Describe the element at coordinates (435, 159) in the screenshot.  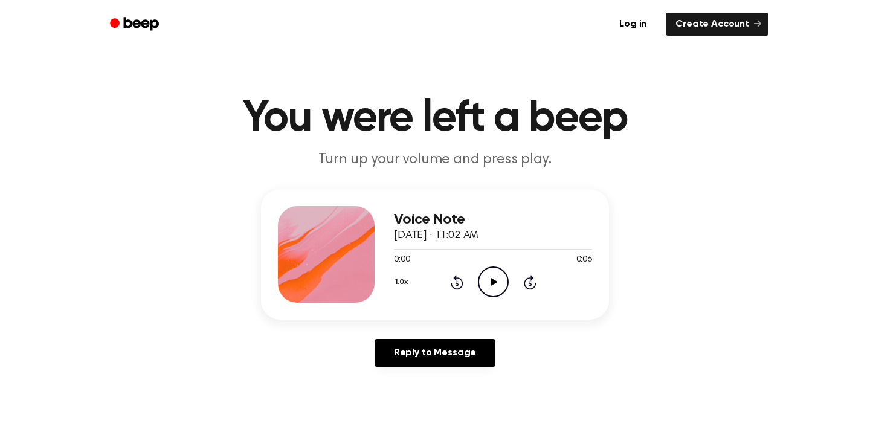
I see `p: Turn up your volume and press play.` at that location.